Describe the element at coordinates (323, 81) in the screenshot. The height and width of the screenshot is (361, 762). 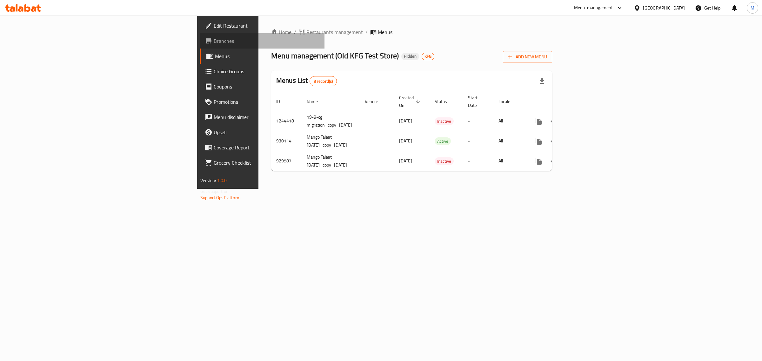
I see `span: 3 record(s)` at that location.